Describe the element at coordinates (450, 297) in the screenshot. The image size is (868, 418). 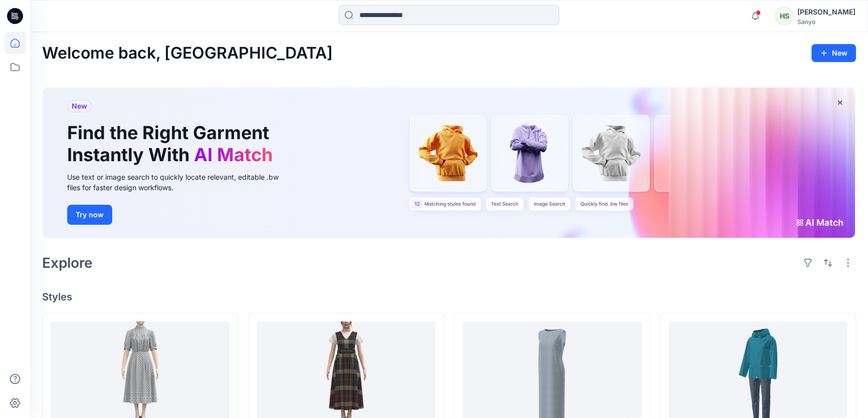
I see `h4: Styles` at that location.